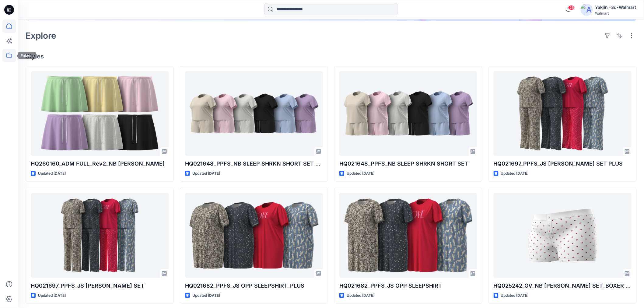 The image size is (644, 308). Describe the element at coordinates (571, 8) in the screenshot. I see `span: 26` at that location.